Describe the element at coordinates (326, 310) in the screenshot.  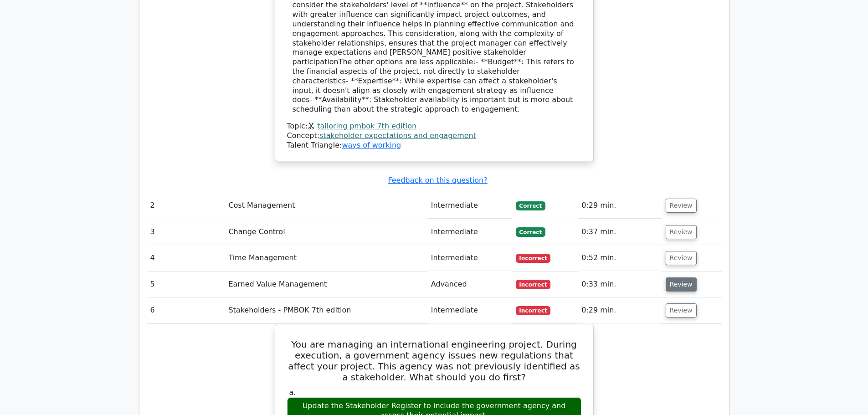
I see `td: Stakeholders - PMBOK 7th edition` at that location.